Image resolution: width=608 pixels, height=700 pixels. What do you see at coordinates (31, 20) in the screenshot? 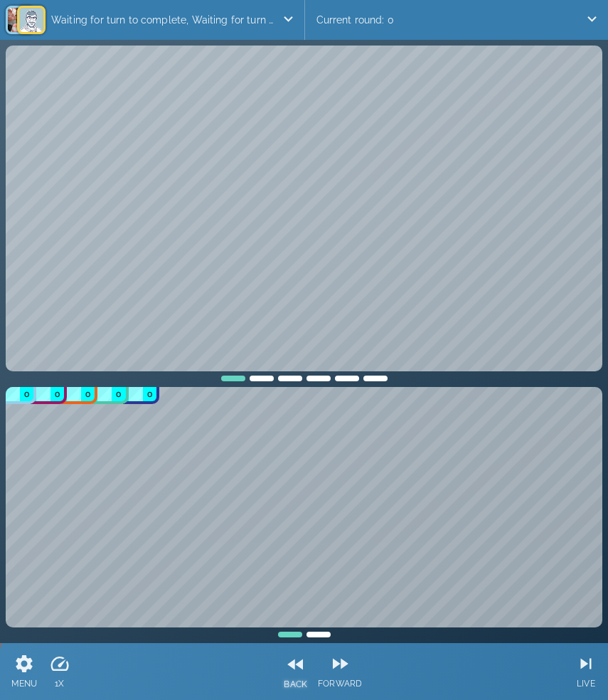
I see `img: 27fe5f41d76690b9e274fd96f4d02f98.png` at bounding box center [31, 20].